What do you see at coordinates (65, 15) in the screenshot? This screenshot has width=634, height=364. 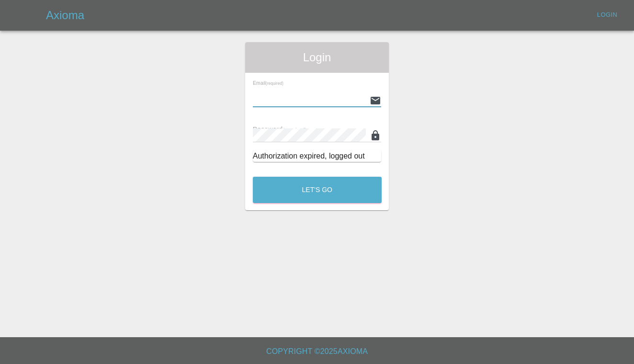 I see `h5: Axioma` at bounding box center [65, 15].